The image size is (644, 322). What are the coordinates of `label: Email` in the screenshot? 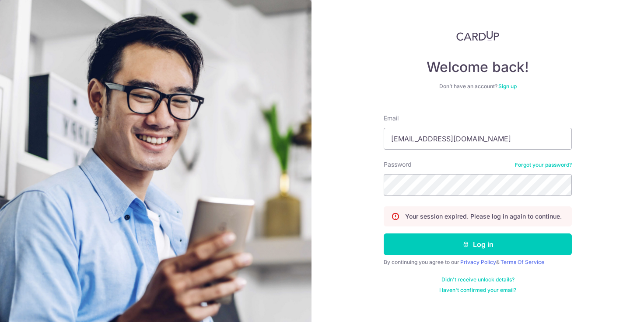 It's located at (391, 119).